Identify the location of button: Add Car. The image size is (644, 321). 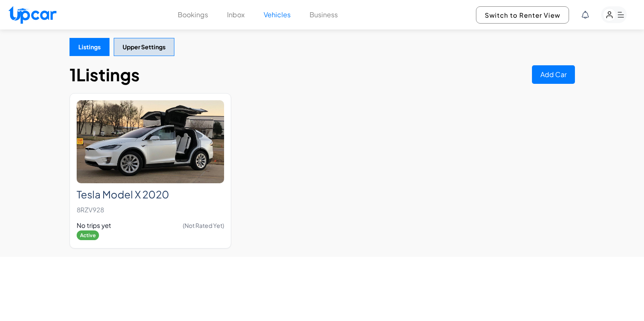
(554, 75).